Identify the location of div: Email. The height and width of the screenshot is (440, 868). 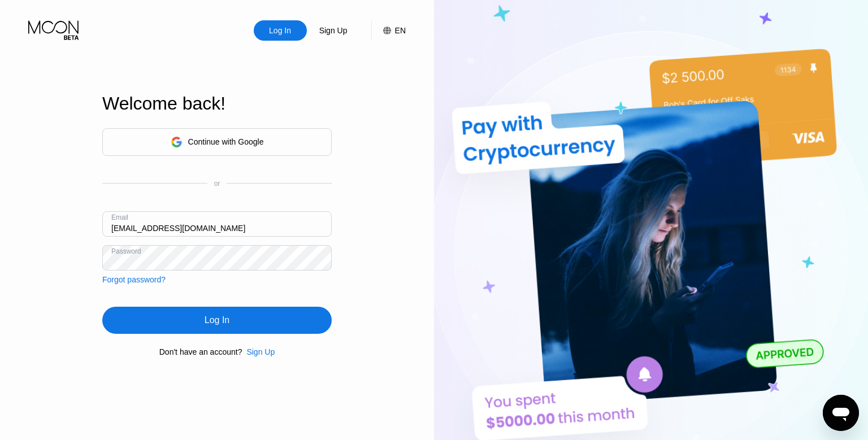
(120, 217).